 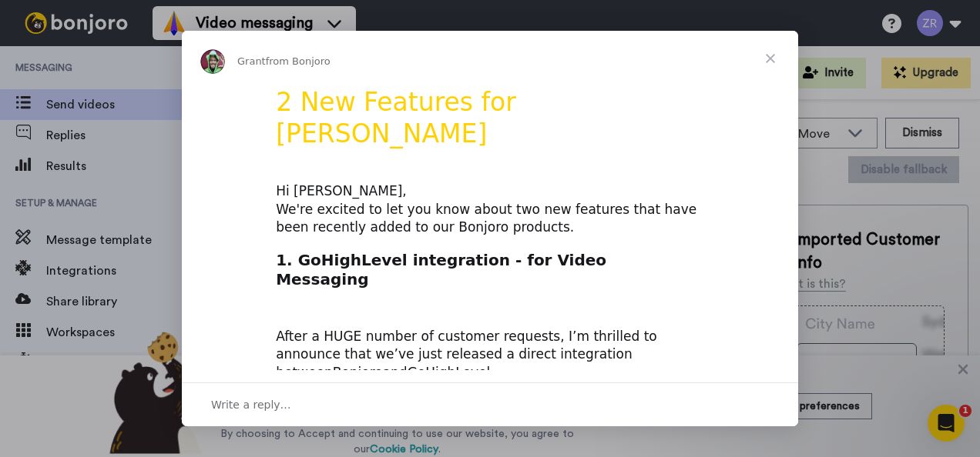 I want to click on span: Close, so click(x=771, y=58).